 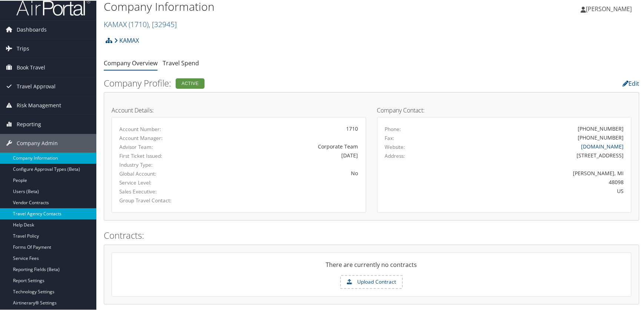 I want to click on span: , [ 32945 ], so click(x=162, y=23).